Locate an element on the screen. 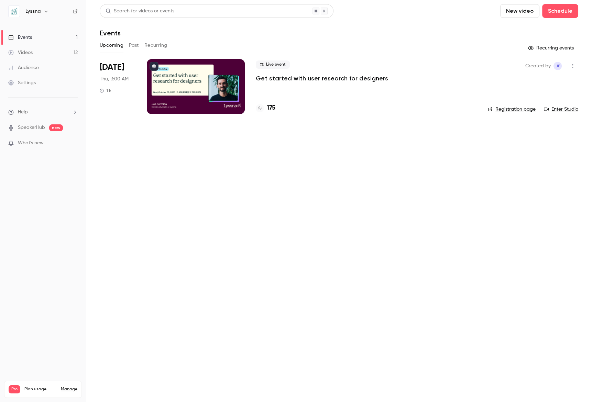 The width and height of the screenshot is (592, 402). span: Joe Formica is located at coordinates (558, 66).